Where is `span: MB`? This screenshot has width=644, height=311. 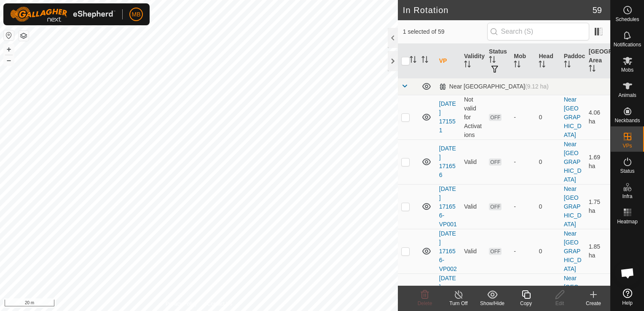
span: MB is located at coordinates (136, 14).